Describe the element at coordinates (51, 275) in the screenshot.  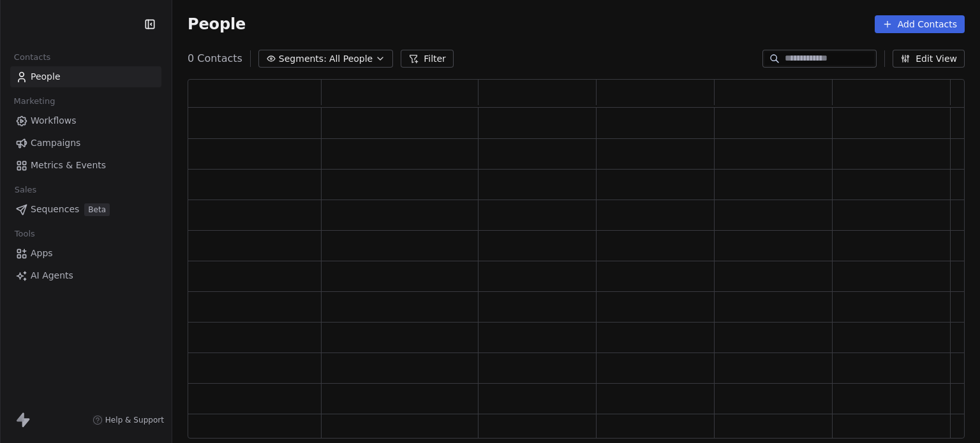
I see `span: AI Agents` at that location.